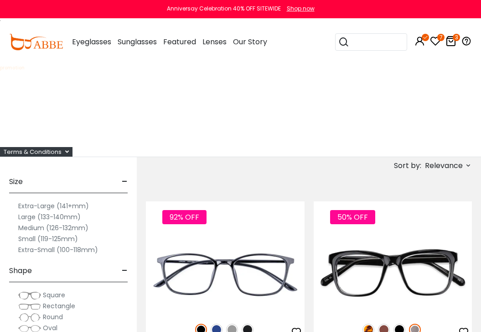 The image size is (481, 332). Describe the element at coordinates (36, 42) in the screenshot. I see `img: abbeglasses.com` at that location.